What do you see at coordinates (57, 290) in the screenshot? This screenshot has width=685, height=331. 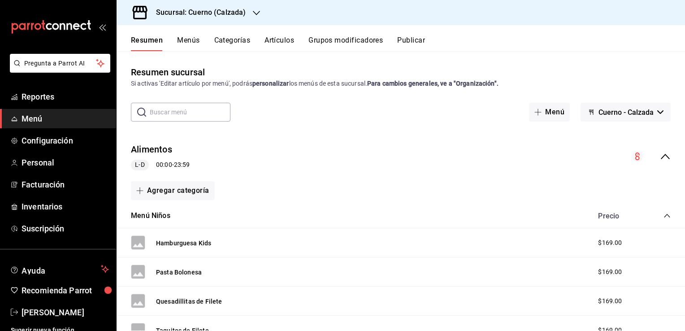 I see `font: Recomienda Parrot` at bounding box center [57, 290].